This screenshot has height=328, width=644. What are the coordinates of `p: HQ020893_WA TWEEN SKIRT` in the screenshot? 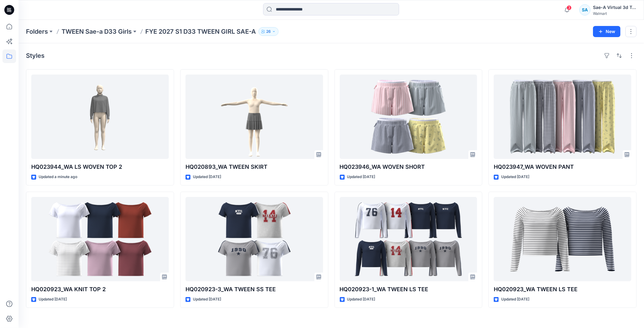 It's located at (254, 167).